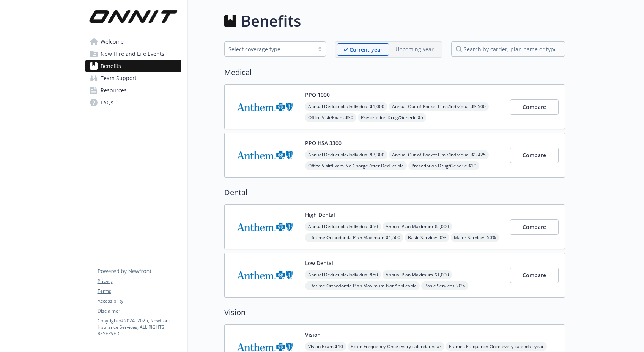 This screenshot has height=352, width=644. Describe the element at coordinates (139, 281) in the screenshot. I see `a: Privacy` at that location.